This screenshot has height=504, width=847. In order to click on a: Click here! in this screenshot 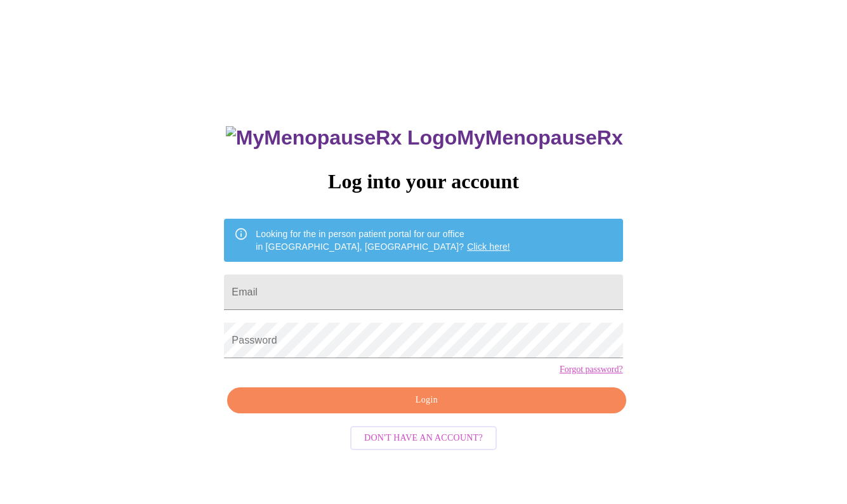, I will do `click(489, 247)`.